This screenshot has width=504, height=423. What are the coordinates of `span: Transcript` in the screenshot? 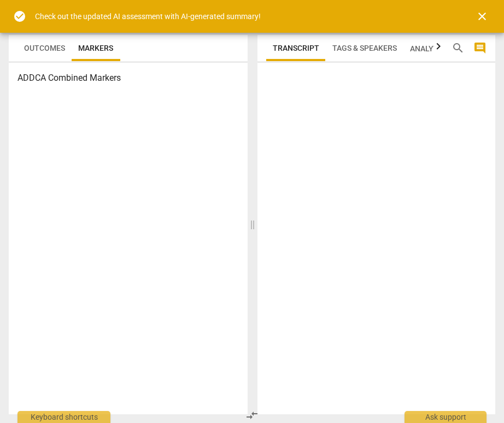 It's located at (295, 48).